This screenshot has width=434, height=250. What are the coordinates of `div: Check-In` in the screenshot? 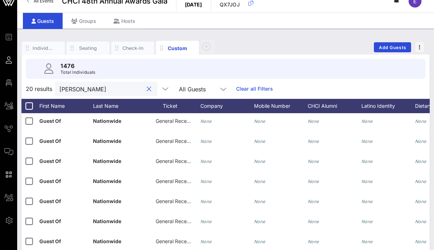 It's located at (133, 48).